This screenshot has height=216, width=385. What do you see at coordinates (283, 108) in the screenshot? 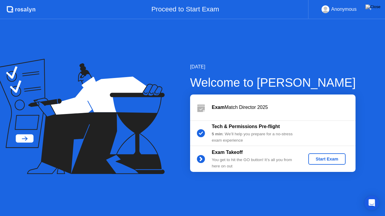
I see `div: Match Director 2025` at bounding box center [283, 108].